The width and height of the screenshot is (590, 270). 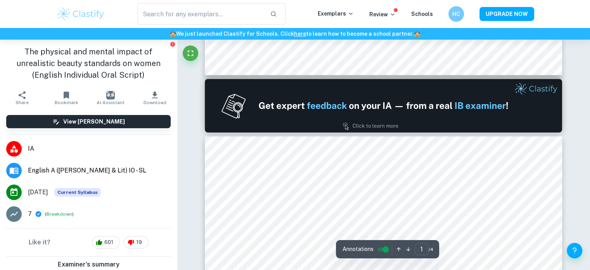 What do you see at coordinates (106, 242) in the screenshot?
I see `div: 601` at bounding box center [106, 242].